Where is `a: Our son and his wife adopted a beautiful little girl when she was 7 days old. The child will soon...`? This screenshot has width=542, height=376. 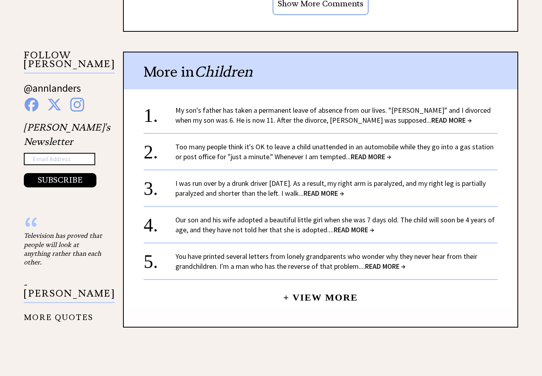 a: Our son and his wife adopted a beautiful little girl when she was 7 days old. The child will soon... is located at coordinates (335, 225).